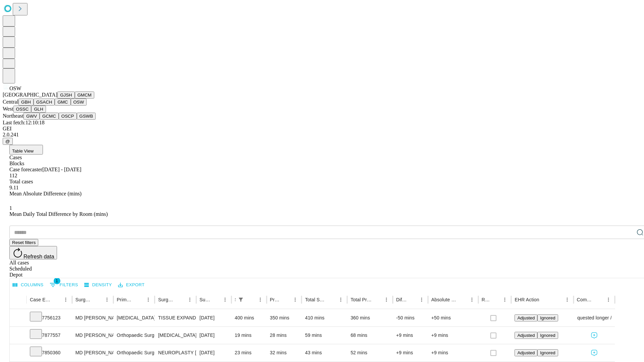 This screenshot has height=362, width=644. Describe the element at coordinates (49, 353) in the screenshot. I see `div: 7850360` at that location.